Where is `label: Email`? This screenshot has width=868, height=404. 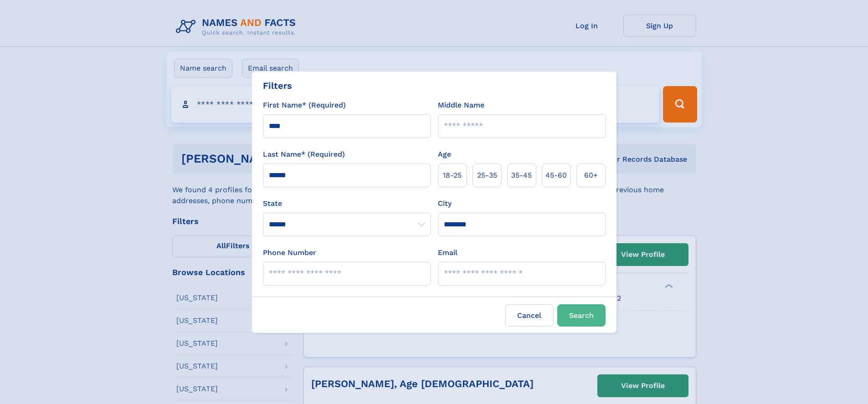 label: Email is located at coordinates (448, 253).